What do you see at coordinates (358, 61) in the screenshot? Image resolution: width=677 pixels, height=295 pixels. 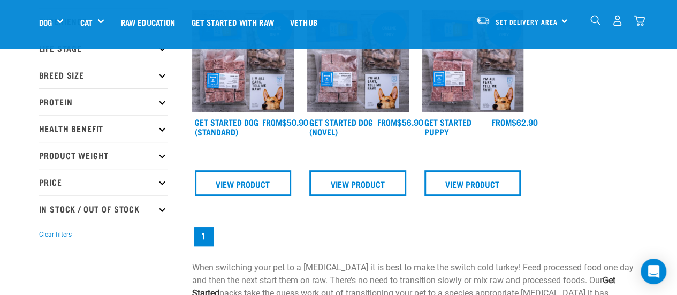 I see `img: NSP Dog Novel Update` at bounding box center [358, 61].